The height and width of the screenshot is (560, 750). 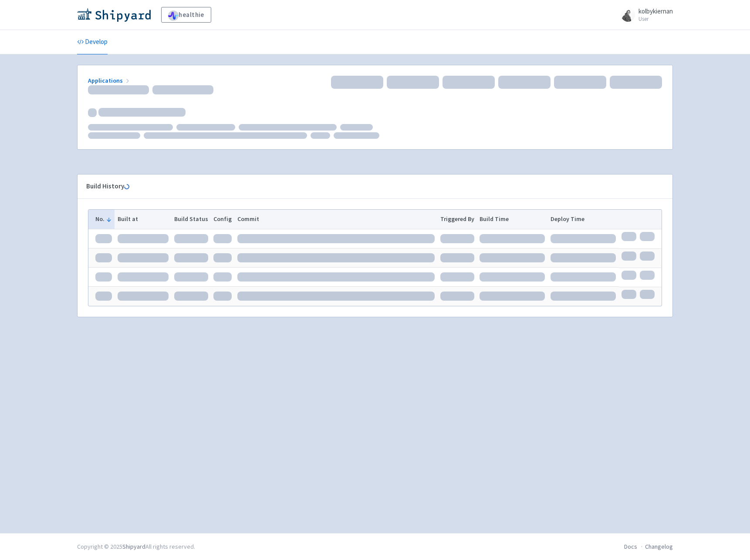 What do you see at coordinates (114, 15) in the screenshot?
I see `img: Shipyard logo` at bounding box center [114, 15].